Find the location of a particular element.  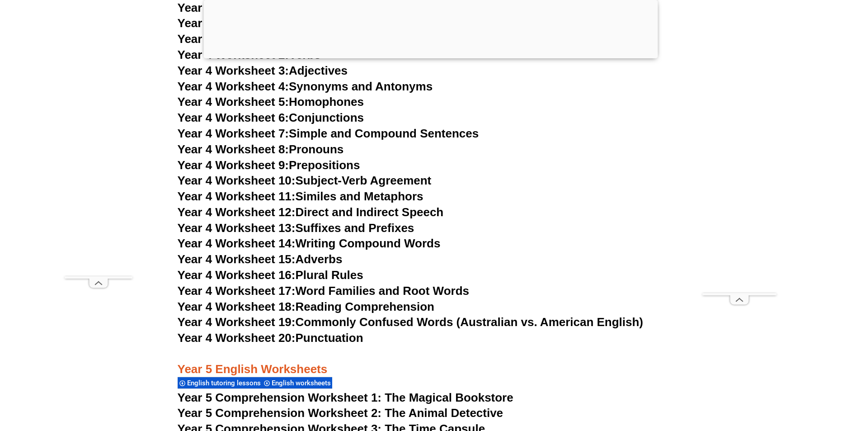

div: Chat Widget is located at coordinates (785, 380).